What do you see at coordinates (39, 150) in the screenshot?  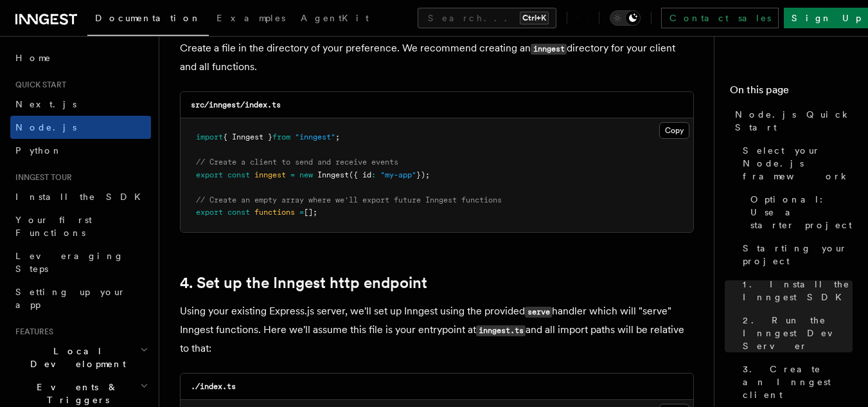 I see `span: Python` at bounding box center [39, 150].